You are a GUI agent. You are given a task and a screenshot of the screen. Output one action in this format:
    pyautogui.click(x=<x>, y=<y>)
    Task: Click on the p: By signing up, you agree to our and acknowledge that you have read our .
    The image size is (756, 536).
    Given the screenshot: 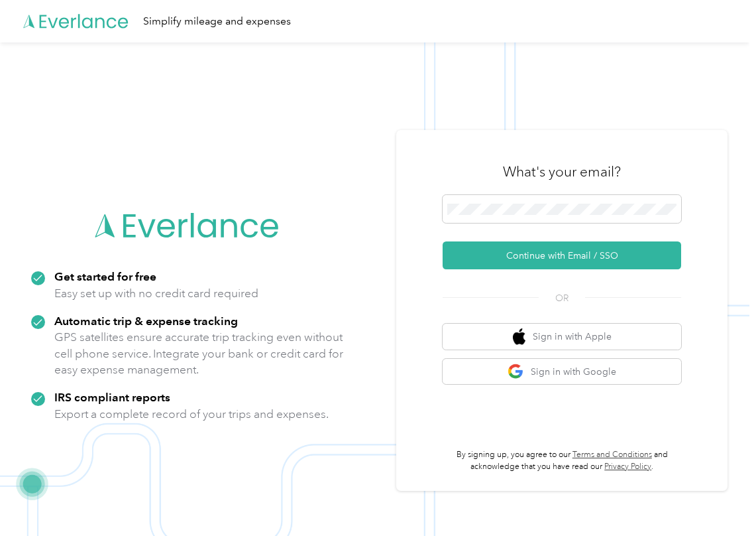 What is the action you would take?
    pyautogui.click(x=562, y=460)
    